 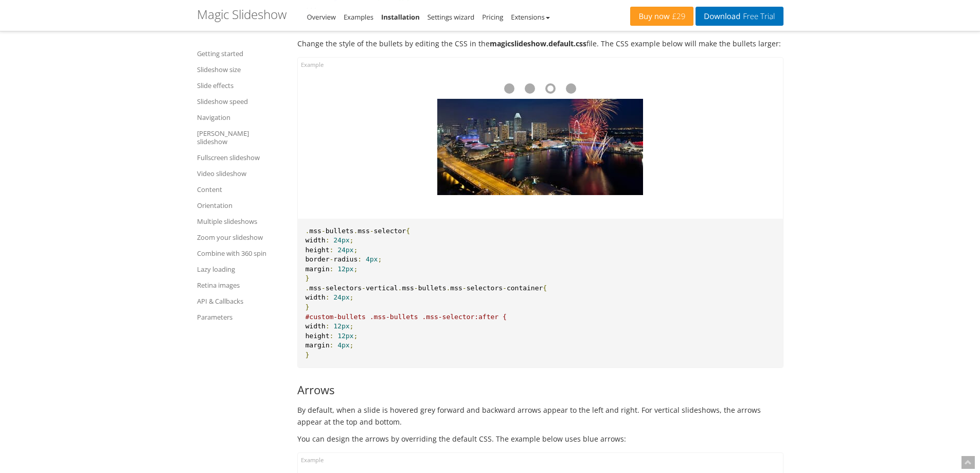 What do you see at coordinates (539, 43) in the screenshot?
I see `strong: magicslideshow.default.css` at bounding box center [539, 43].